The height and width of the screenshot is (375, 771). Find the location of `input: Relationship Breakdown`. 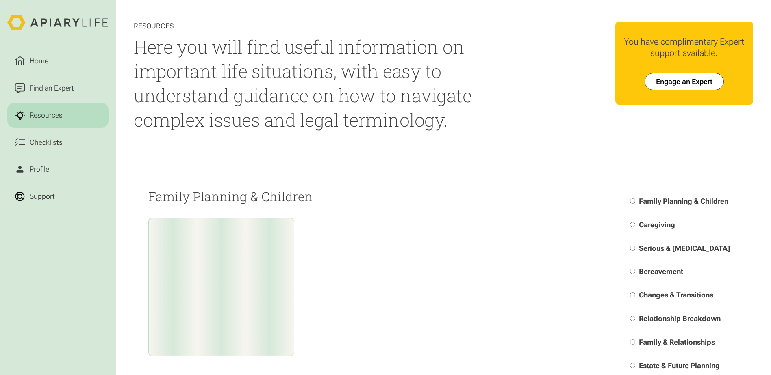

input: Relationship Breakdown is located at coordinates (632, 319).